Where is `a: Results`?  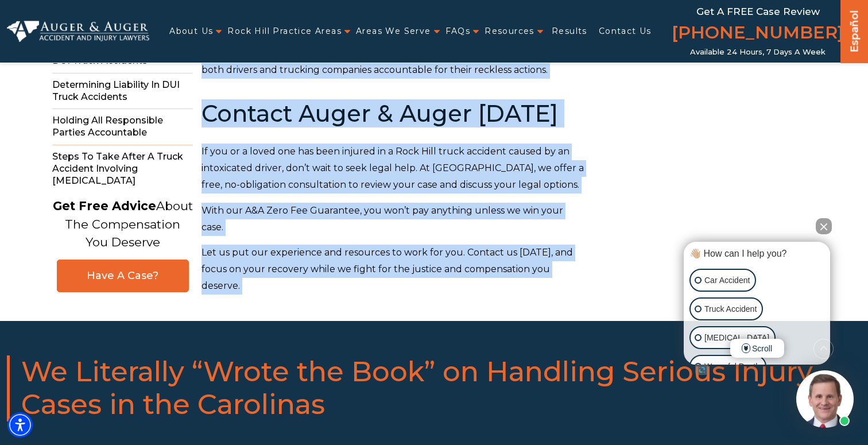
a: Results is located at coordinates (570, 31).